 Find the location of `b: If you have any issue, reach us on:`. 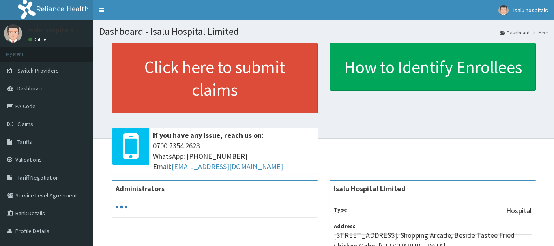

b: If you have any issue, reach us on: is located at coordinates (208, 135).